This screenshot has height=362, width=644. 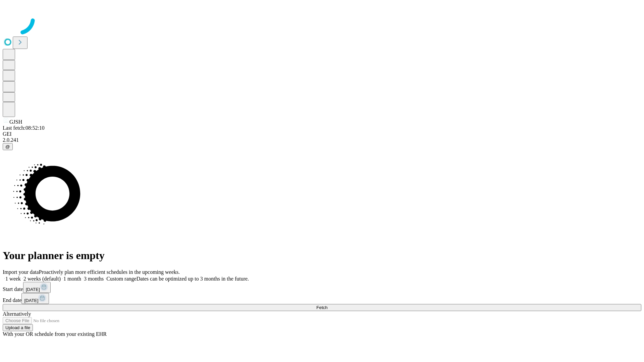 I want to click on span: 1 month, so click(x=72, y=278).